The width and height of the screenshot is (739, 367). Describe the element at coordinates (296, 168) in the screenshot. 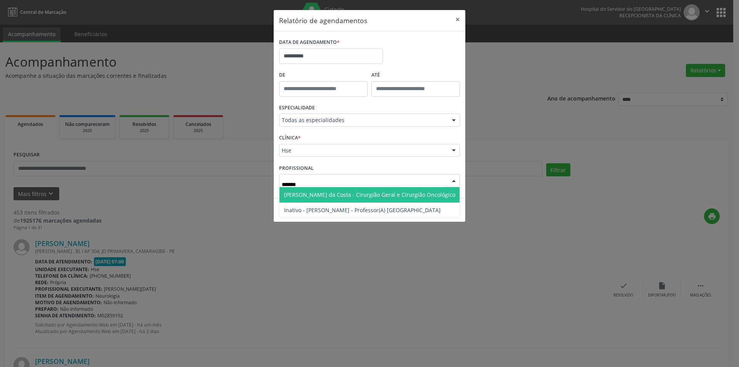

I see `label: PROFISSIONAL` at that location.